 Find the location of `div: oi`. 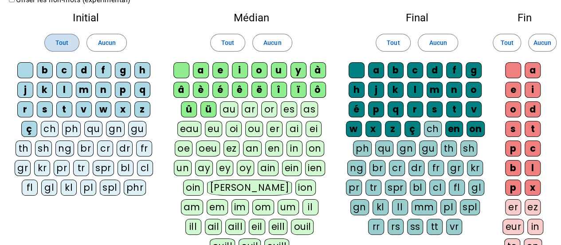

div: oi is located at coordinates (234, 129).